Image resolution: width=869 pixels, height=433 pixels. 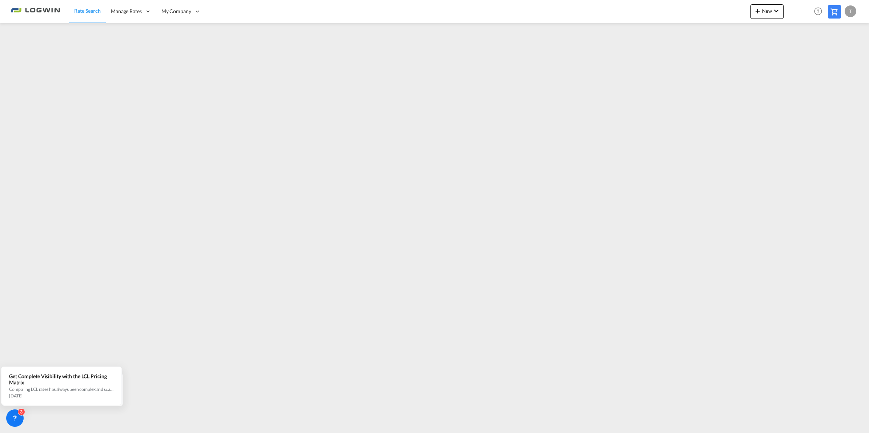 What do you see at coordinates (87, 11) in the screenshot?
I see `span: Rate Search` at bounding box center [87, 11].